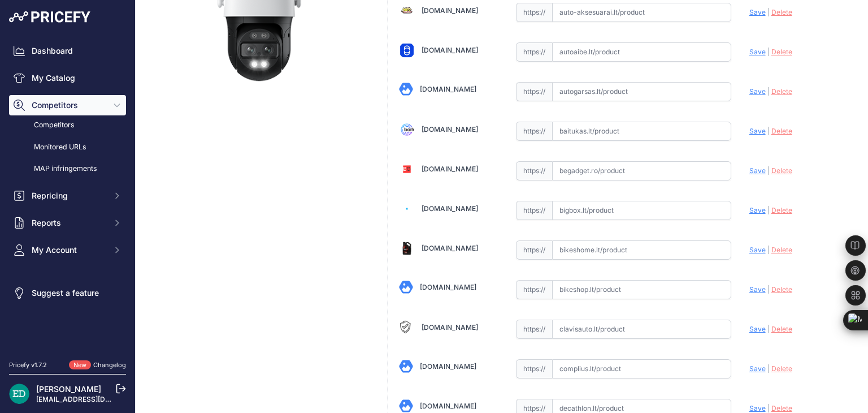  I want to click on a: Suggest a feature, so click(67, 293).